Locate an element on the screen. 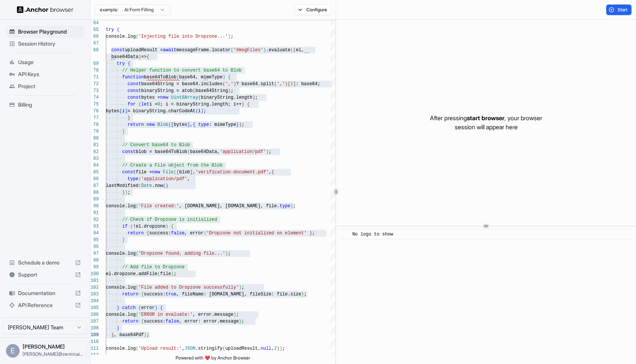 The width and height of the screenshot is (636, 364). div: 98 is located at coordinates (95, 261).